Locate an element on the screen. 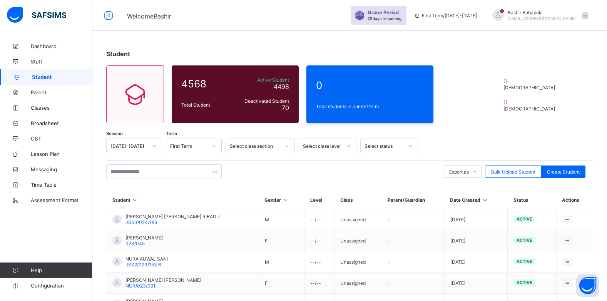  span: Time Table is located at coordinates (62, 185).